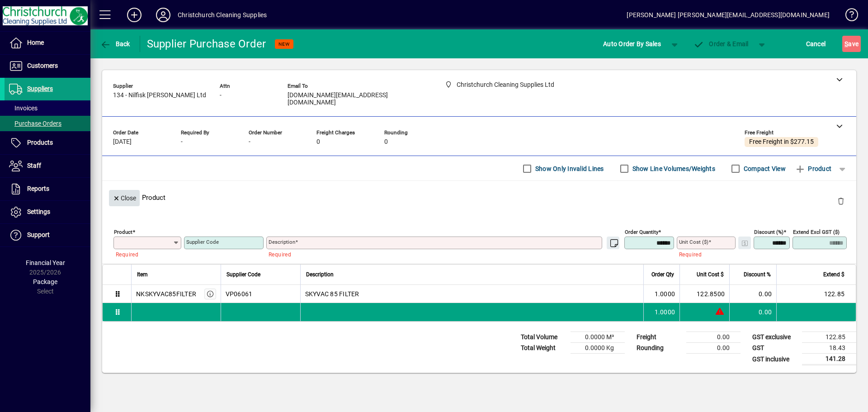 The height and width of the screenshot is (412, 868). Describe the element at coordinates (243, 274) in the screenshot. I see `span: Supplier Code` at that location.